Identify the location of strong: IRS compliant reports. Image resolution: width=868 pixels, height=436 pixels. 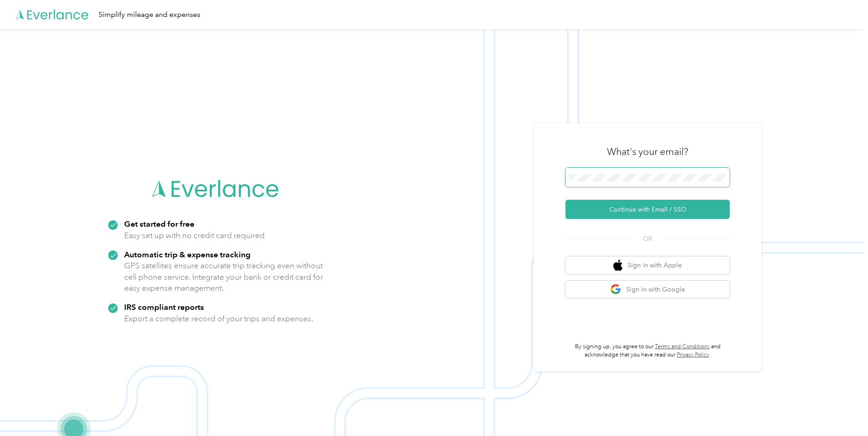
(164, 306).